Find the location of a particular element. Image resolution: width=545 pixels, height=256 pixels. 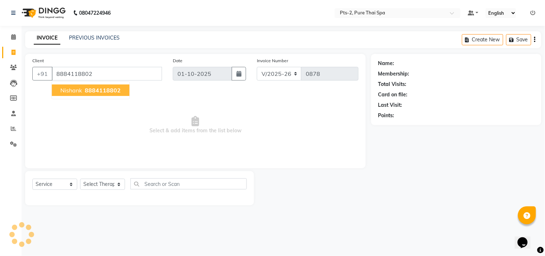

label: Invoice Number is located at coordinates (272, 61).